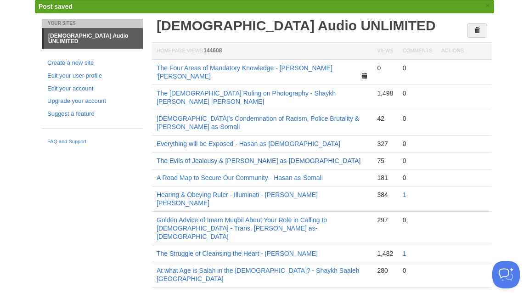 This screenshot has height=293, width=529. I want to click on div: 327, so click(385, 144).